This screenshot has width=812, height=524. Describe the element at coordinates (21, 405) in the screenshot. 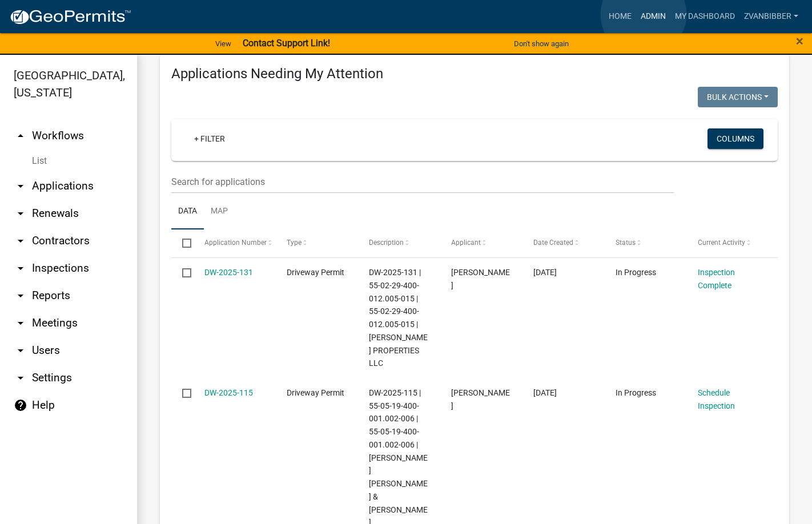

I see `i: help` at that location.